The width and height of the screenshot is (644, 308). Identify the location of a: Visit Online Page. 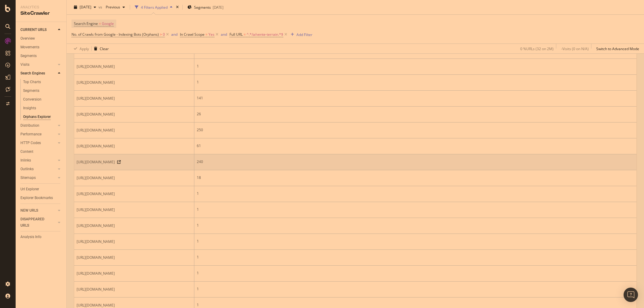
(119, 162).